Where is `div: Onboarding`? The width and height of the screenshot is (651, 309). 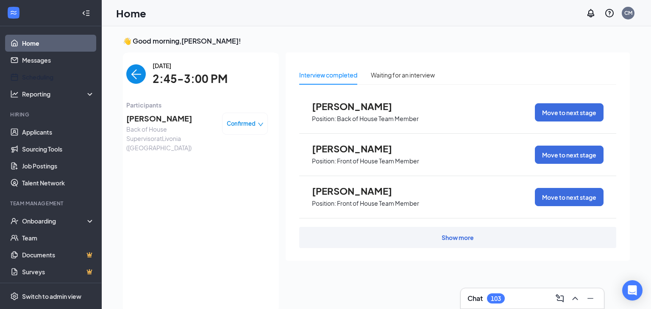
div: Onboarding is located at coordinates (55, 221).